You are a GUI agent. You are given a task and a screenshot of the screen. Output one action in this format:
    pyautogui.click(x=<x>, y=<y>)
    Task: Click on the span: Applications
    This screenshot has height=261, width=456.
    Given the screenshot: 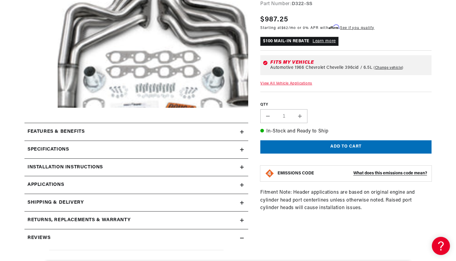 What is the action you would take?
    pyautogui.click(x=46, y=185)
    